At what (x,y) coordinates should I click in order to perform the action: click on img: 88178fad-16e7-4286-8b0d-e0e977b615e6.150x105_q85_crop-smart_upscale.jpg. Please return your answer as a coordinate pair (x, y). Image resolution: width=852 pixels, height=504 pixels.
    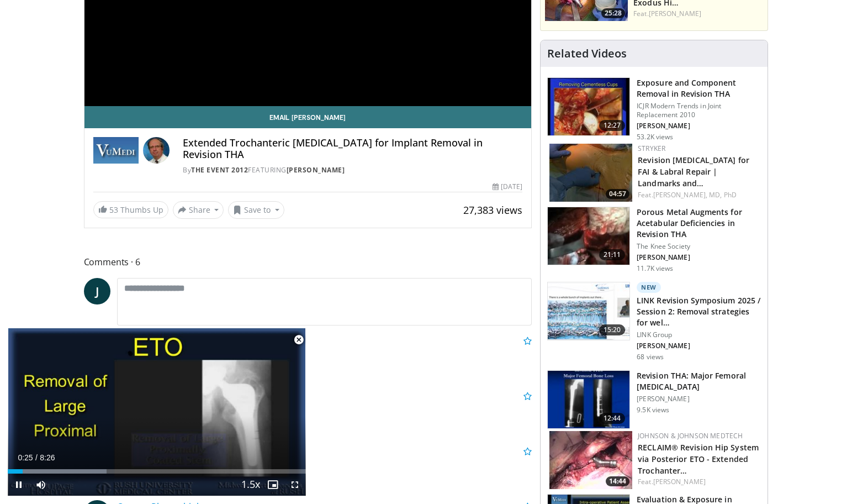
    Looking at the image, I should click on (591, 459).